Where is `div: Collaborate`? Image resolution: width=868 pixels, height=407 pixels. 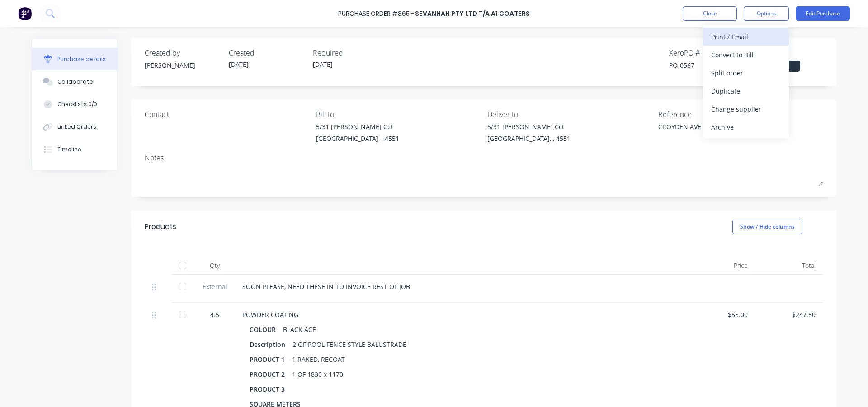
div: Collaborate is located at coordinates (75, 81).